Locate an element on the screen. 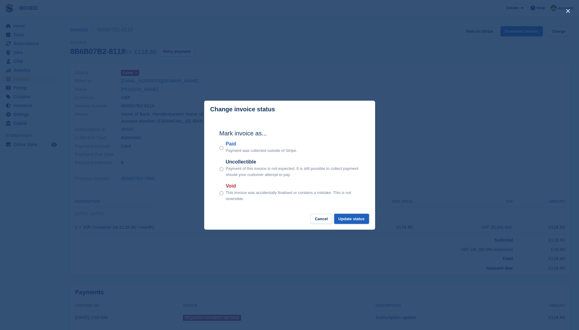 Image resolution: width=579 pixels, height=330 pixels. button: close is located at coordinates (568, 11).